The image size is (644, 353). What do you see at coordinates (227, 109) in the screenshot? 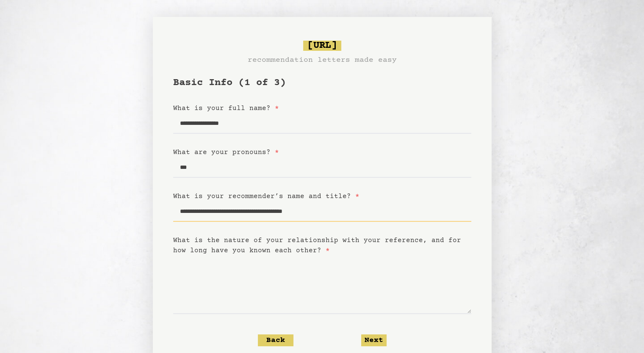
I see `label: What is your full name?` at bounding box center [227, 109].